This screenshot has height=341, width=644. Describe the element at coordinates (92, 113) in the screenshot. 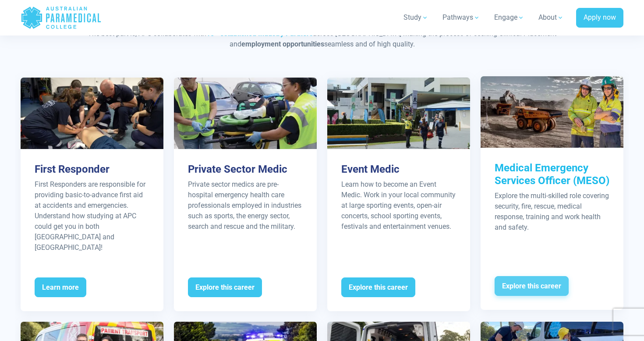

I see `img: First Responder` at that location.